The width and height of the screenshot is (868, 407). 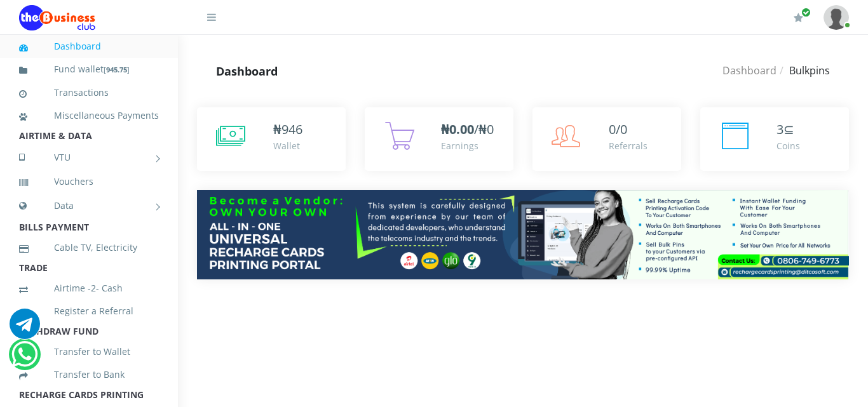 What do you see at coordinates (89, 93) in the screenshot?
I see `a: Transactions` at bounding box center [89, 93].